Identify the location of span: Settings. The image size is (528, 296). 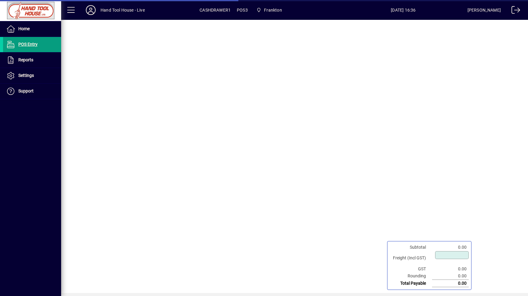
(26, 75).